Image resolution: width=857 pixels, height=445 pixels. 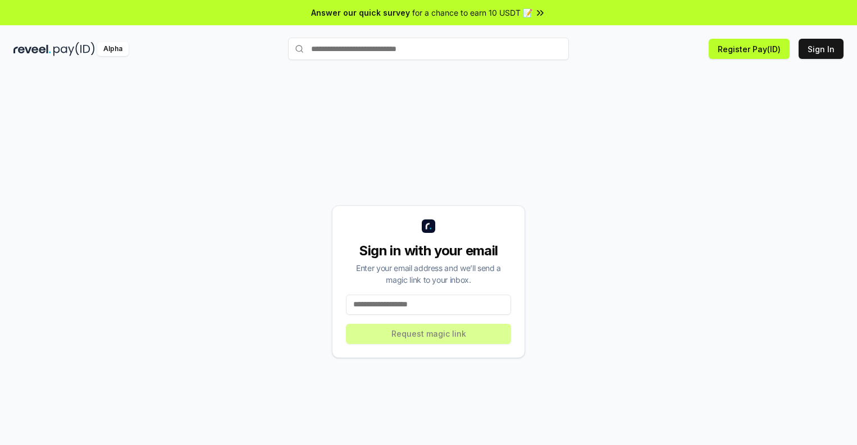 I want to click on img: reveel_dark, so click(x=32, y=49).